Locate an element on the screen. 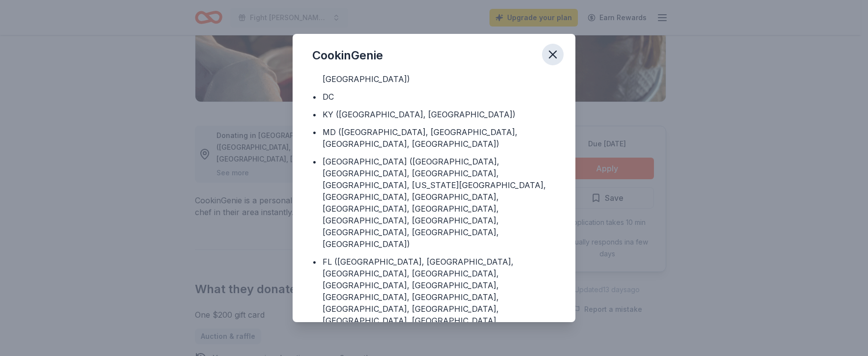  div: DC is located at coordinates (328, 97).